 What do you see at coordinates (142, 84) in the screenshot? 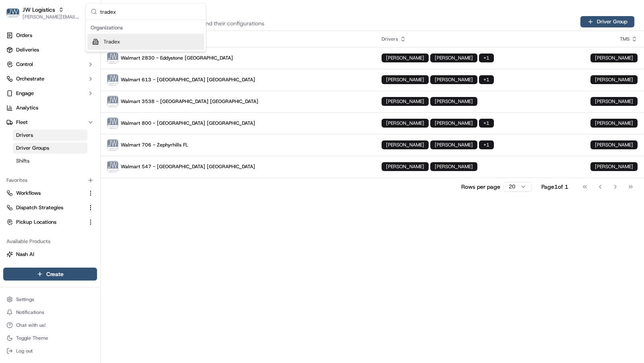
I see `button: Start new chat` at bounding box center [142, 84].